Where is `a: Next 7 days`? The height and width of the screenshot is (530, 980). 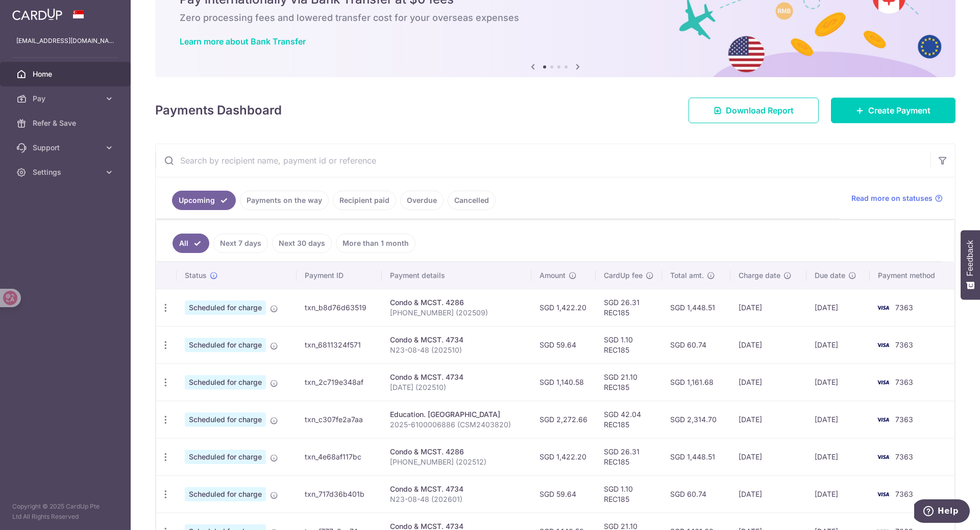
a: Next 7 days is located at coordinates (241, 243).